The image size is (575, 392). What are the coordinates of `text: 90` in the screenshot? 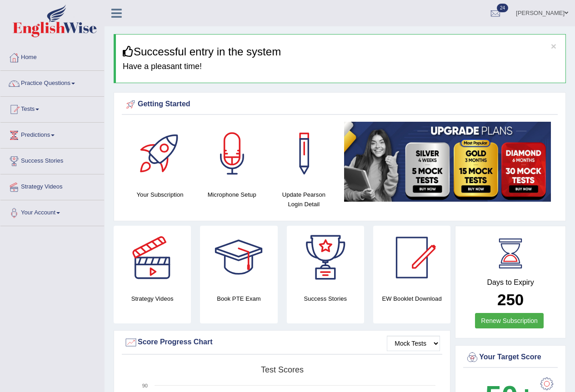 It's located at (145, 386).